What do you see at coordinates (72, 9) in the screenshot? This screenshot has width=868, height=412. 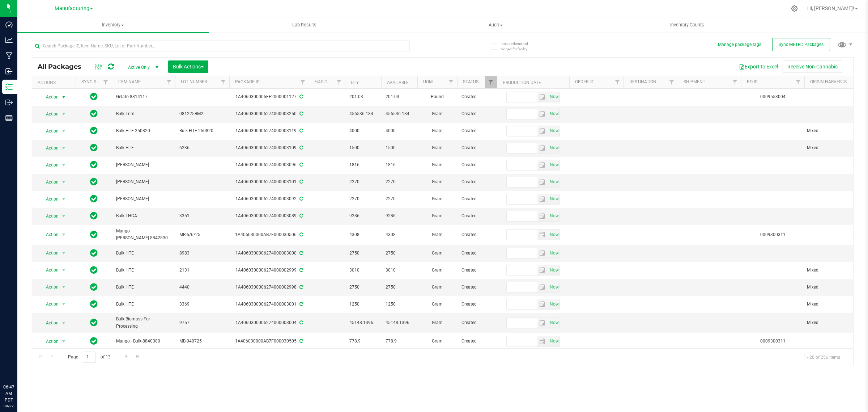 I see `span: Manufacturing` at bounding box center [72, 9].